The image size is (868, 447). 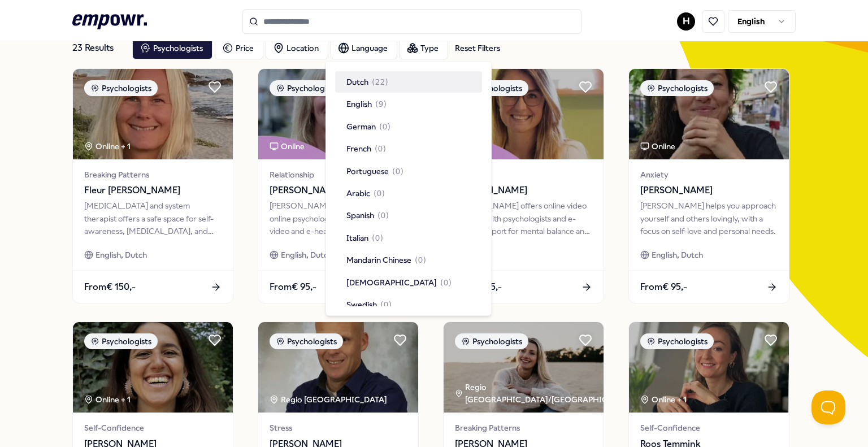 I want to click on div: Language, so click(x=364, y=48).